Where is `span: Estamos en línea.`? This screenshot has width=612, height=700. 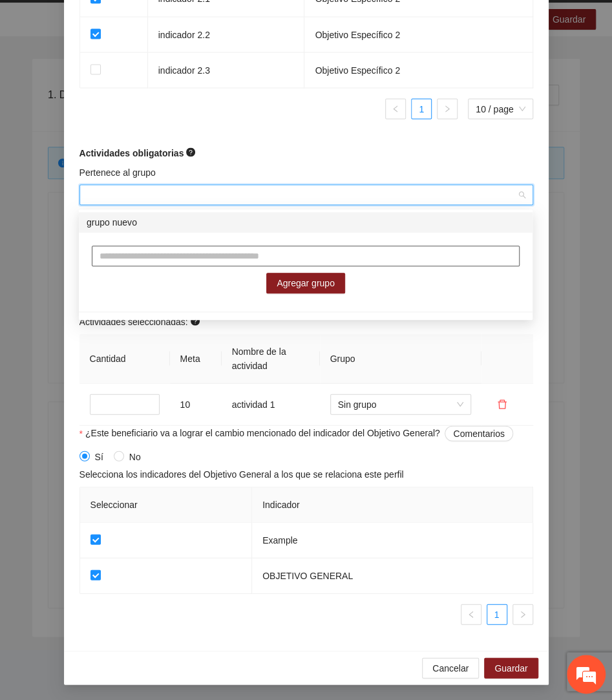
span: Estamos en línea. is located at coordinates (127, 238).